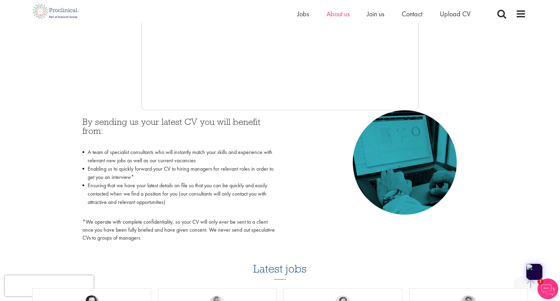 This screenshot has width=560, height=301. What do you see at coordinates (534, 272) in the screenshot?
I see `img: app-logo.png` at bounding box center [534, 272].